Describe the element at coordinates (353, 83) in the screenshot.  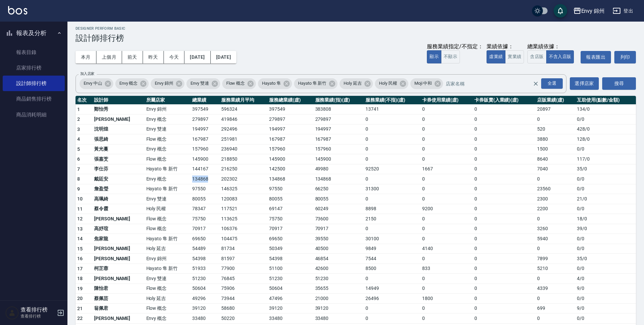
I see `span: Holy 延吉` at that location.